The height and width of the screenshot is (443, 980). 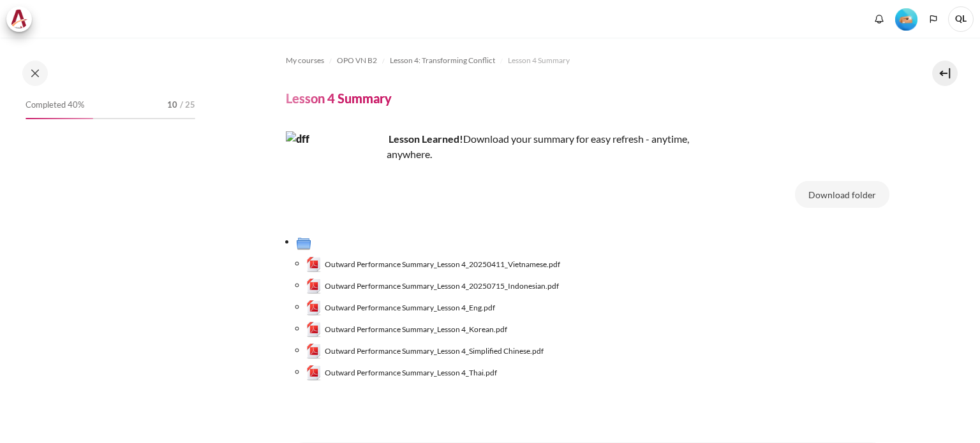 What do you see at coordinates (407, 329) in the screenshot?
I see `a: Outward Performance Summary_Lesson 4_Korean.pdfOutward Performance Summary_Lesson 4_Korean.pdf` at bounding box center [407, 329].